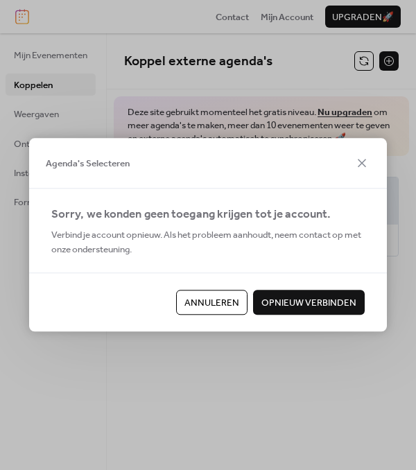 The image size is (416, 470). I want to click on button: Opnieuw verbinden, so click(309, 302).